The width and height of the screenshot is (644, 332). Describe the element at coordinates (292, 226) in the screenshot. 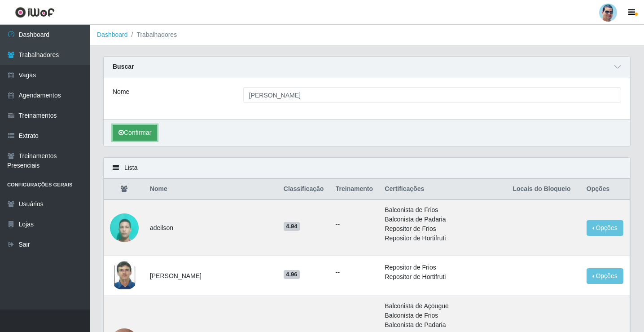

I see `span: 4.94` at that location.